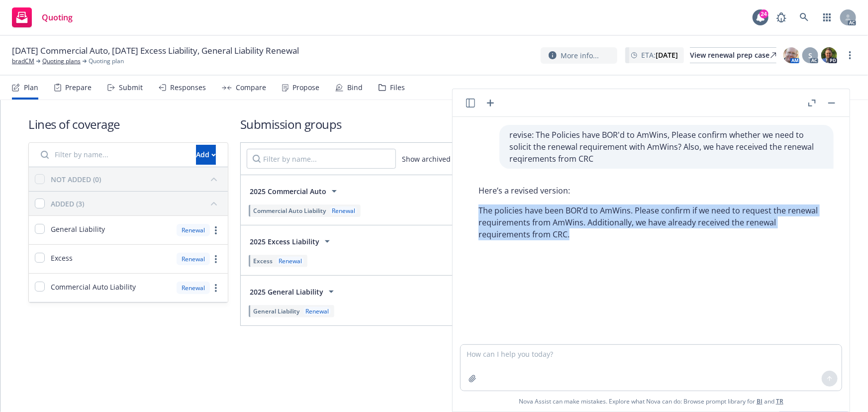  What do you see at coordinates (827, 18) in the screenshot?
I see `a: Switch app` at bounding box center [827, 18].